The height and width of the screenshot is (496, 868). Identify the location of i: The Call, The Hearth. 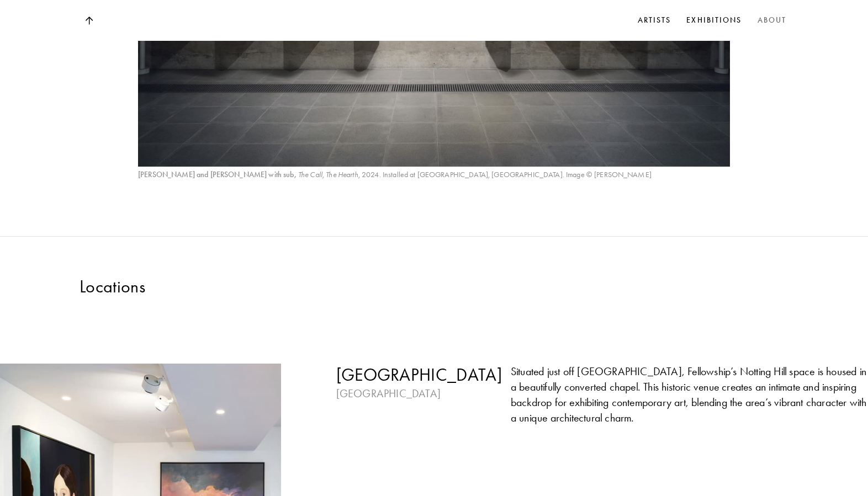
(328, 174).